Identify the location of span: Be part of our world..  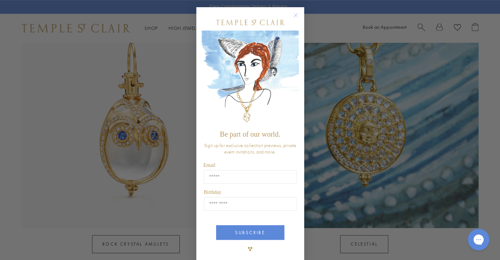
(250, 134).